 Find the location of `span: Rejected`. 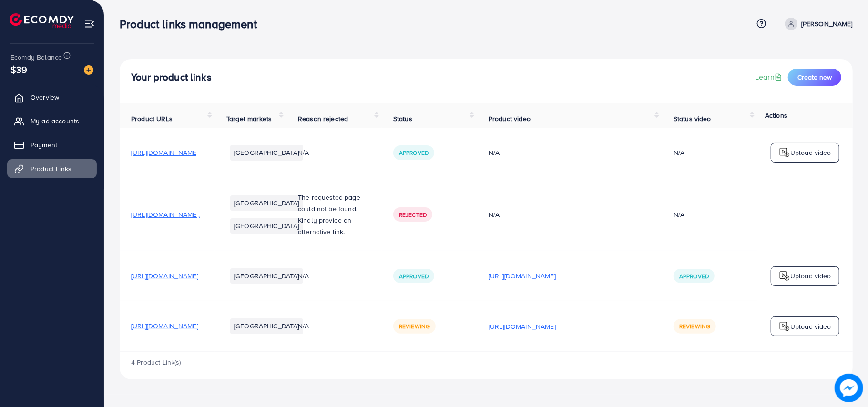

span: Rejected is located at coordinates (413, 215).